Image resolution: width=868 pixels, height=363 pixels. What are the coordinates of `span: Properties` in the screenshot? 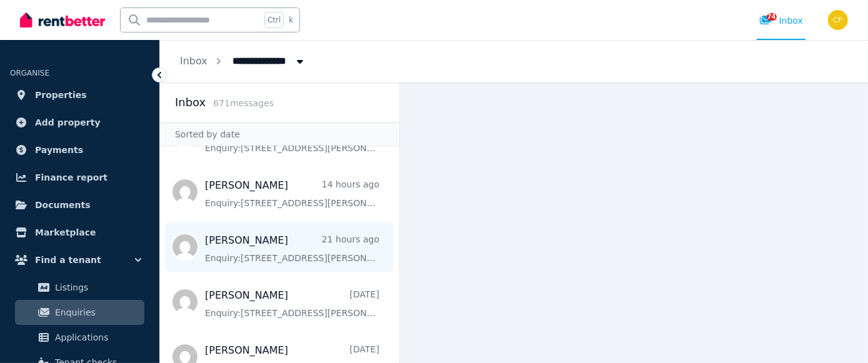 It's located at (61, 95).